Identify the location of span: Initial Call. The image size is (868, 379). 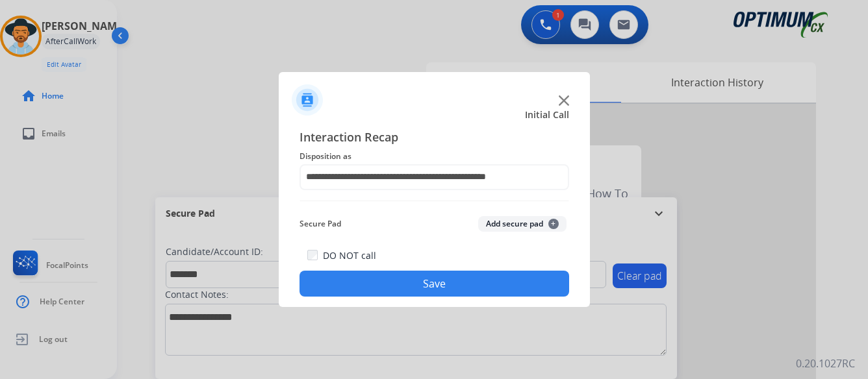
(547, 115).